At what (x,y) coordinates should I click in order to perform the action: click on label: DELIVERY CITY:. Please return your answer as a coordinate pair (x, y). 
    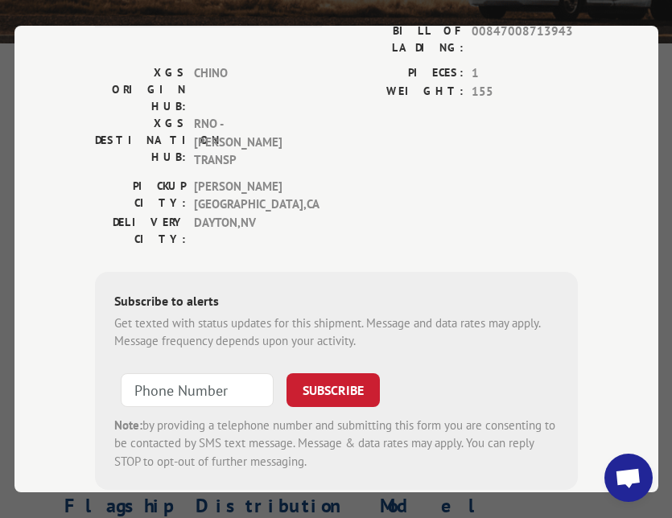
    Looking at the image, I should click on (140, 231).